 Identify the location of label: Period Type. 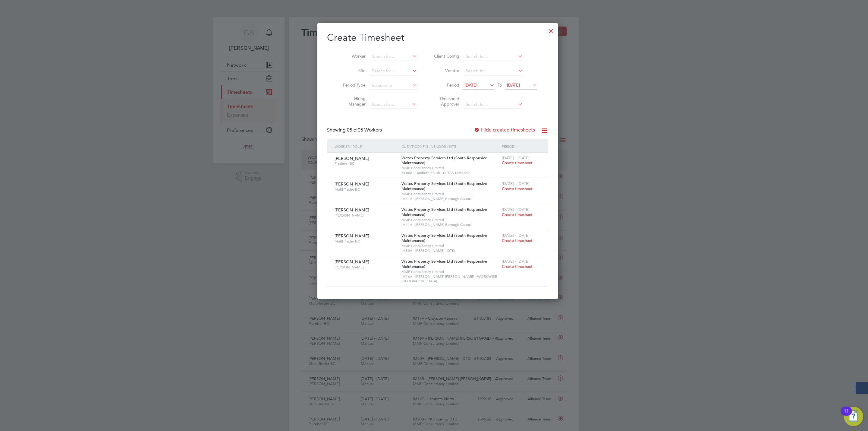
(352, 85).